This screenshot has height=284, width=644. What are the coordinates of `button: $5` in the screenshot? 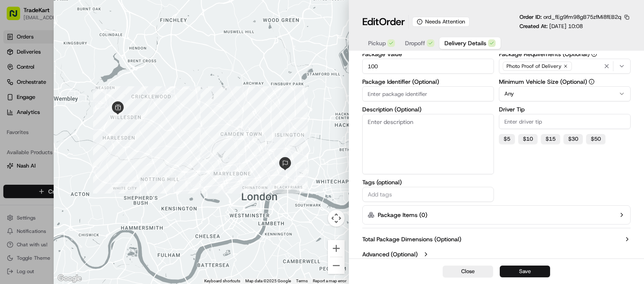 It's located at (508, 139).